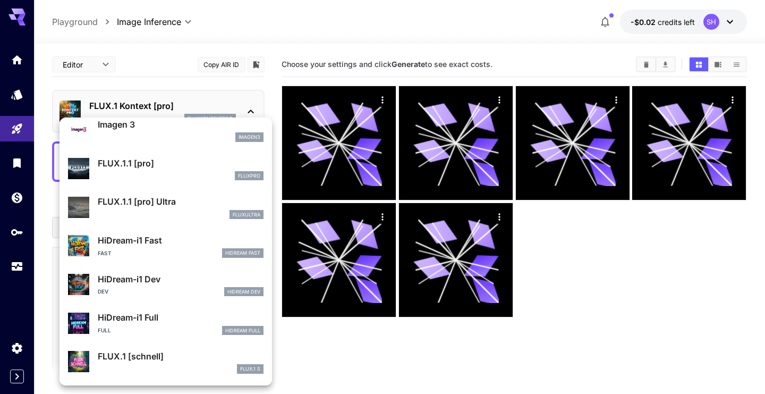 The height and width of the screenshot is (394, 765). Describe the element at coordinates (249, 137) in the screenshot. I see `p: imagen3` at that location.